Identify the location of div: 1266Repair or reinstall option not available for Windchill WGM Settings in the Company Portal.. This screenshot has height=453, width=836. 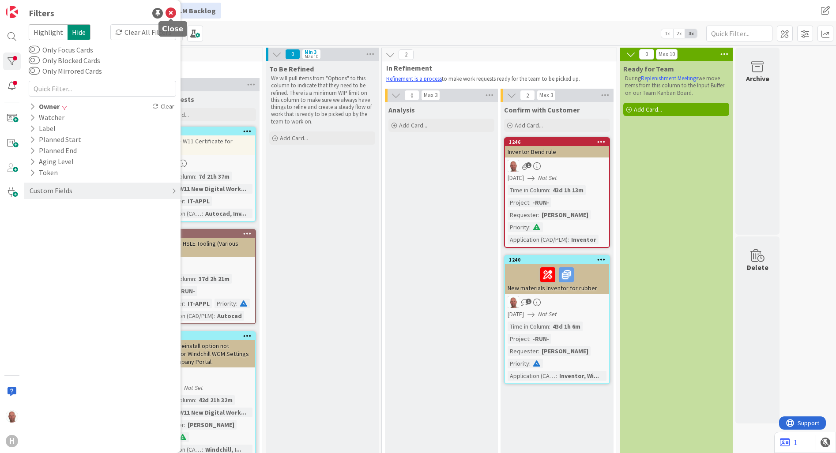
(203, 350).